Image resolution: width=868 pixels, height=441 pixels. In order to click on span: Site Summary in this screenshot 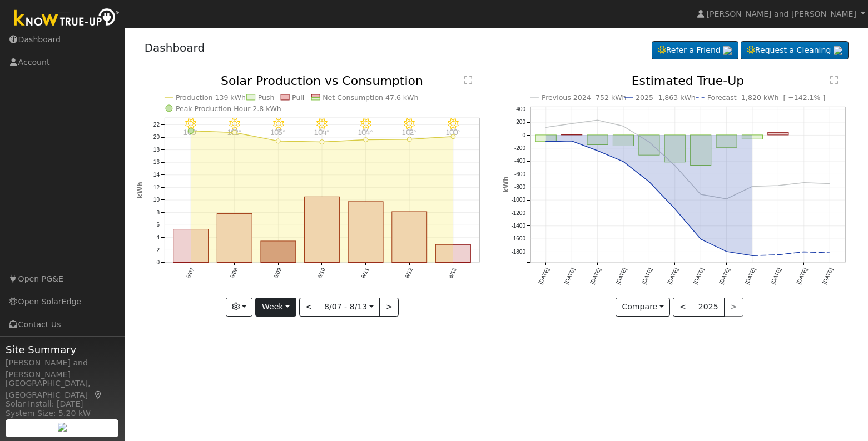, I will do `click(62, 350)`.